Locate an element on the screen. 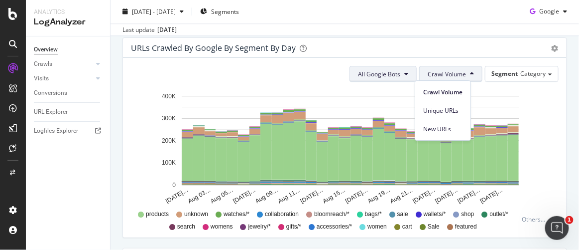 Image resolution: width=579 pixels, height=250 pixels. span: products is located at coordinates (157, 214).